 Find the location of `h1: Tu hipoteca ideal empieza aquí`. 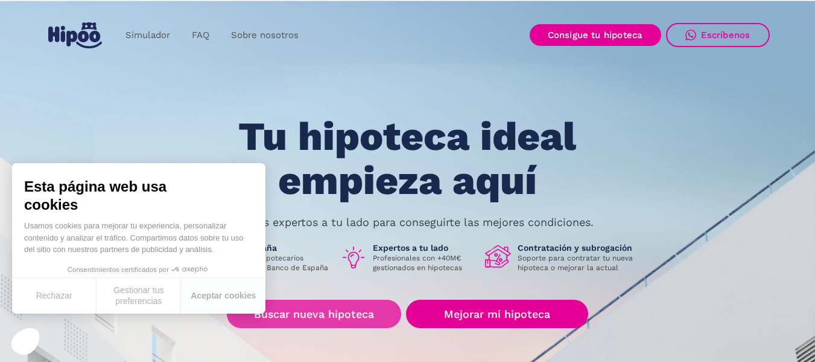

h1: Tu hipoteca ideal empieza aquí is located at coordinates (407, 158).